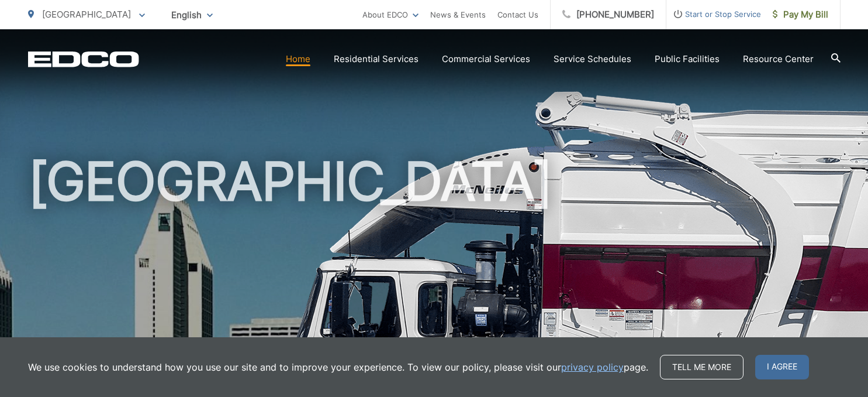 The image size is (868, 397). I want to click on a: privacy policy, so click(592, 367).